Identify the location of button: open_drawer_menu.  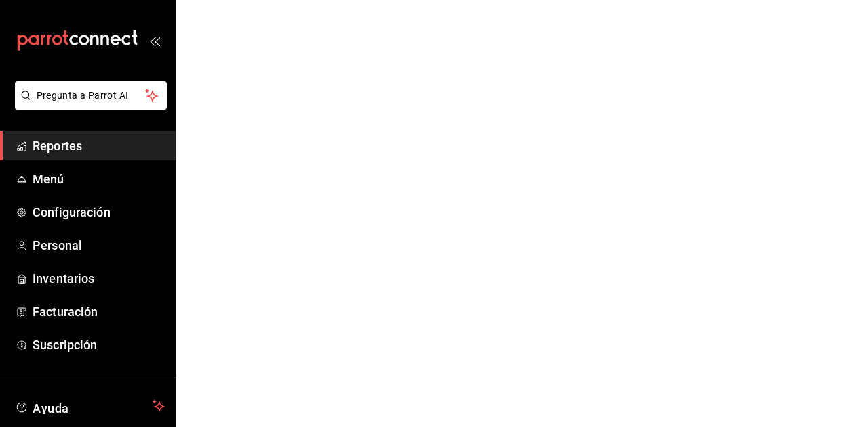
(155, 40).